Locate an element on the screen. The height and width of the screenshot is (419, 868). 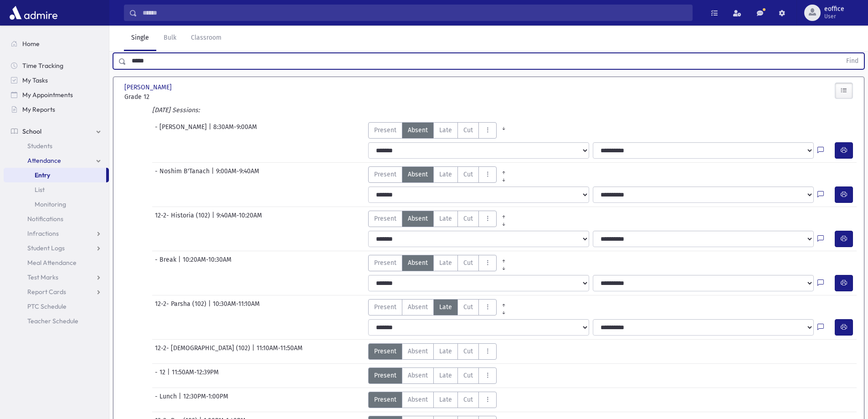
span: 9:00AM-9:40AM is located at coordinates (238, 174).